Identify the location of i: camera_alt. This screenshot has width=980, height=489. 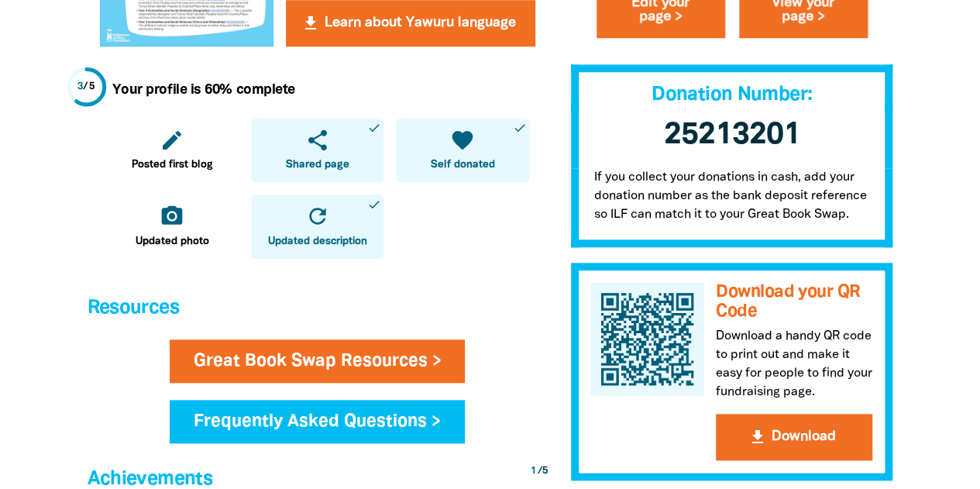
(172, 216).